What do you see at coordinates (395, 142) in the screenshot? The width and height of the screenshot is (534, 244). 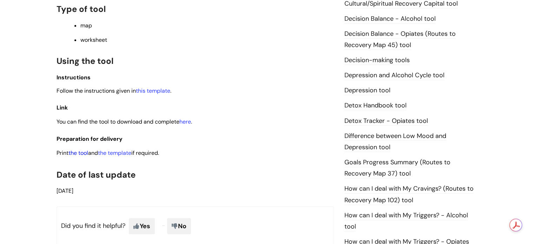 I see `a: Difference between Low Mood and Depression tool` at bounding box center [395, 142].